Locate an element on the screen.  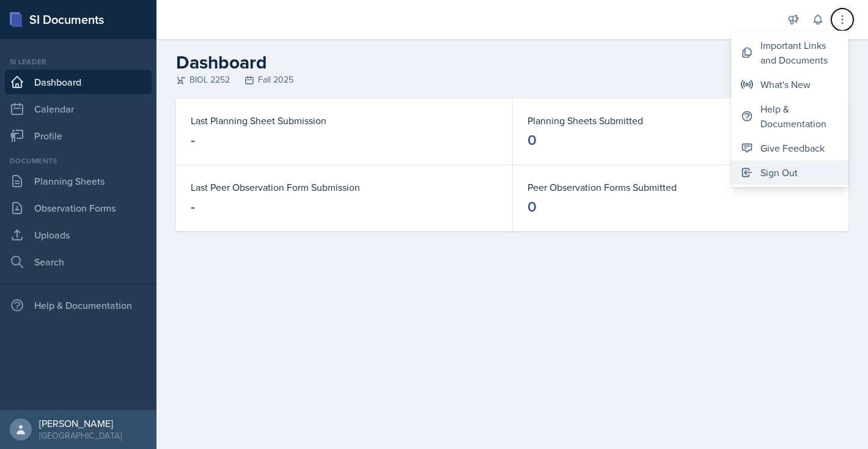
h2: Dashboard is located at coordinates (512, 63).